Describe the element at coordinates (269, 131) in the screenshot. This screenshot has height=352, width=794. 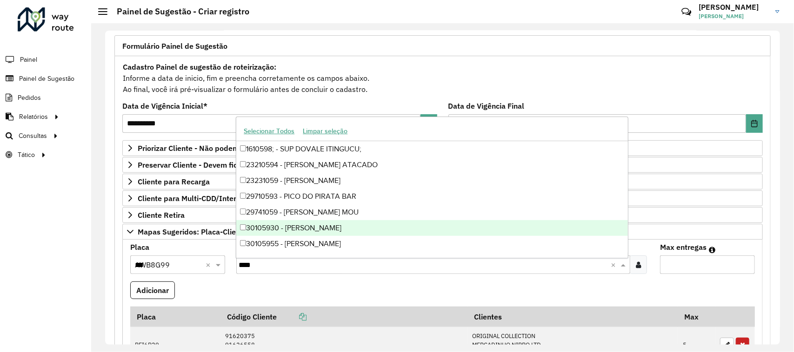
I see `button: Selecionar Todos` at that location.